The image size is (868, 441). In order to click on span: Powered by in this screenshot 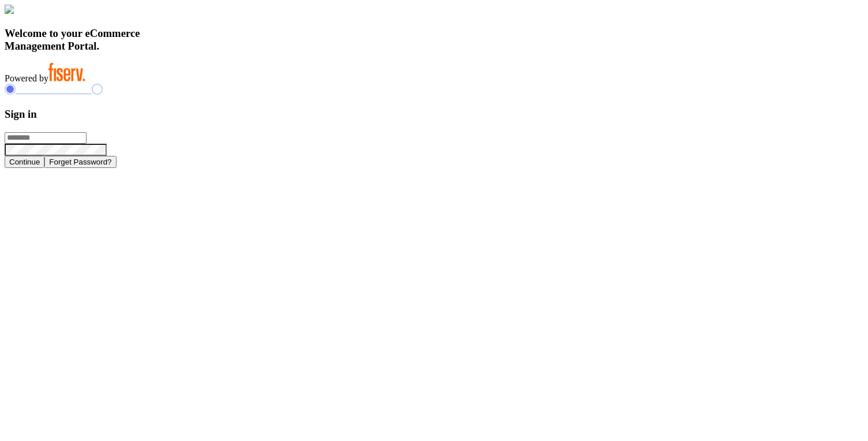, I will do `click(27, 78)`.